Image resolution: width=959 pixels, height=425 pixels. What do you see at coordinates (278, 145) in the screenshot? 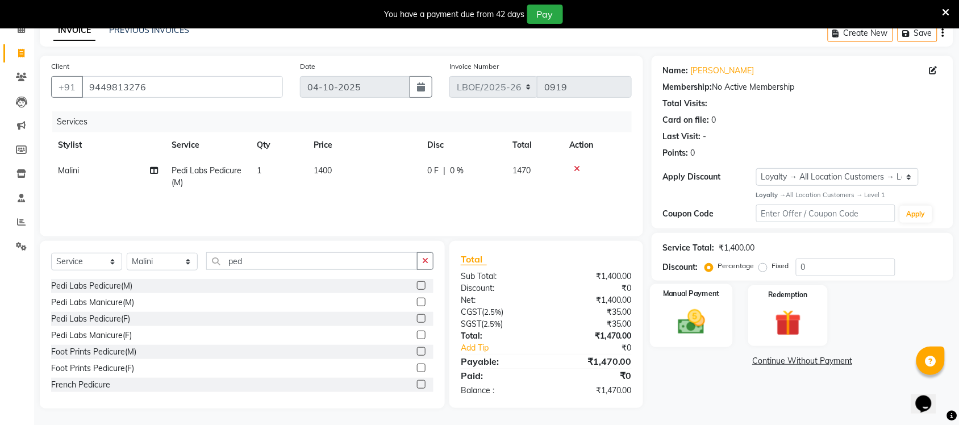
I see `th: Qty` at bounding box center [278, 145].